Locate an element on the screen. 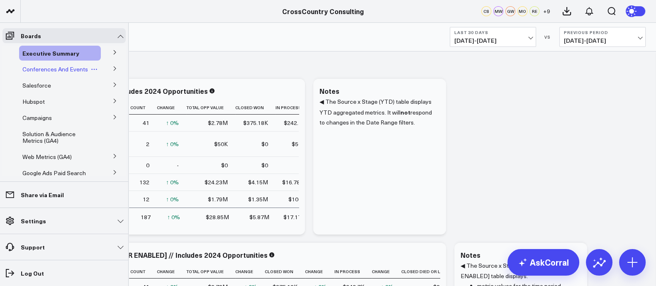 The image size is (656, 286). div: RE is located at coordinates (535, 11).